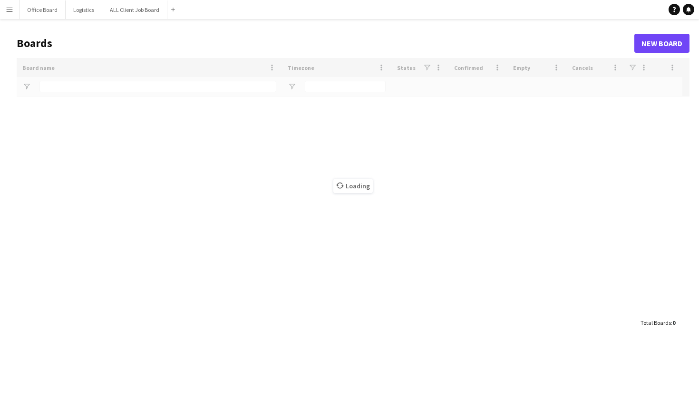 The height and width of the screenshot is (399, 699). I want to click on span: Total Boards, so click(656, 322).